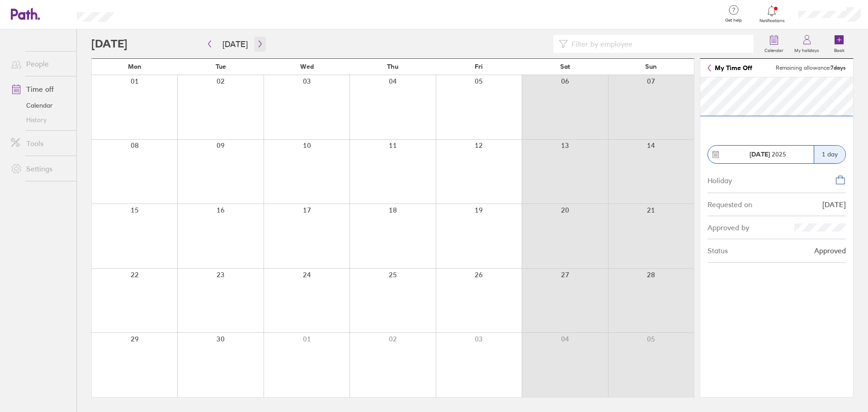 The height and width of the screenshot is (412, 868). I want to click on span: Get help, so click(733, 20).